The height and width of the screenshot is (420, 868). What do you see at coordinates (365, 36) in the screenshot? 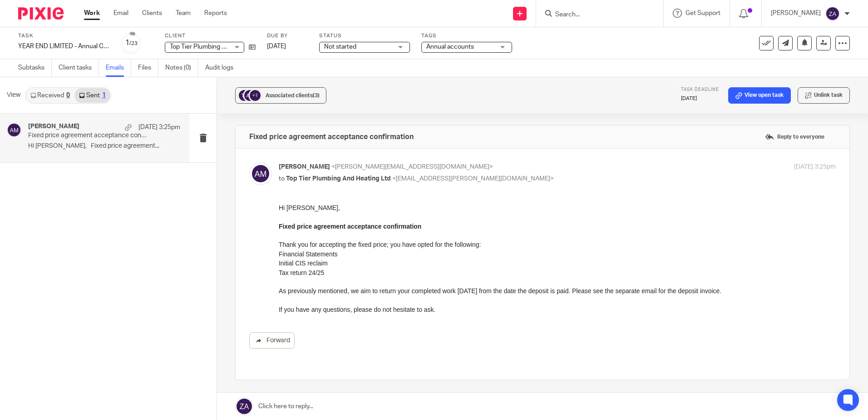
I see `label: Status` at bounding box center [365, 36].